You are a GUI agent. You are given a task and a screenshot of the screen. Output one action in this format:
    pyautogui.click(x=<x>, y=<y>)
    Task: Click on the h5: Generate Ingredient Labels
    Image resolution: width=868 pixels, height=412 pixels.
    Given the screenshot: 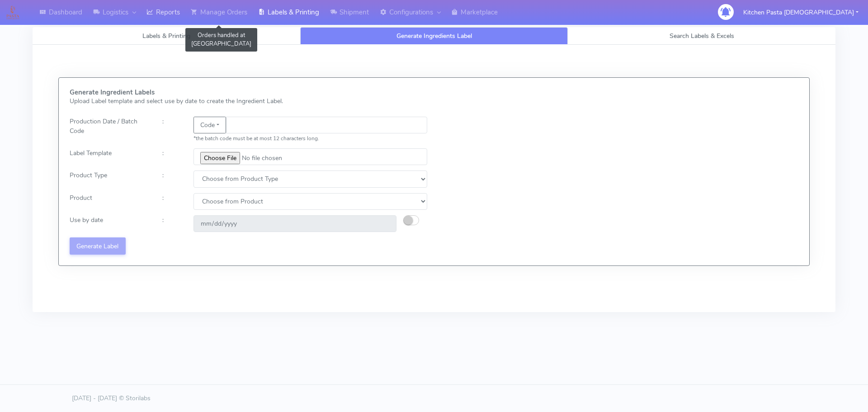 What is the action you would take?
    pyautogui.click(x=248, y=92)
    